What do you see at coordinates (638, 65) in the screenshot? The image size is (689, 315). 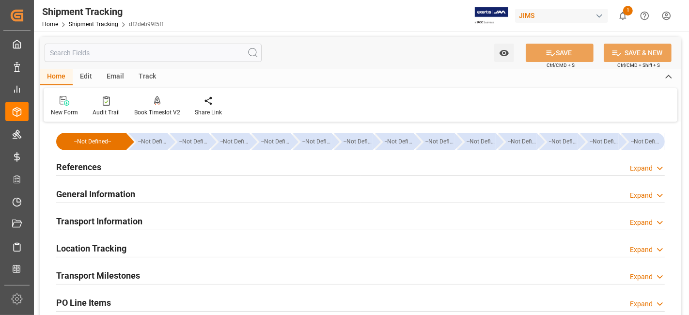 I see `span: Ctrl/CMD + Shift + S` at bounding box center [638, 65].